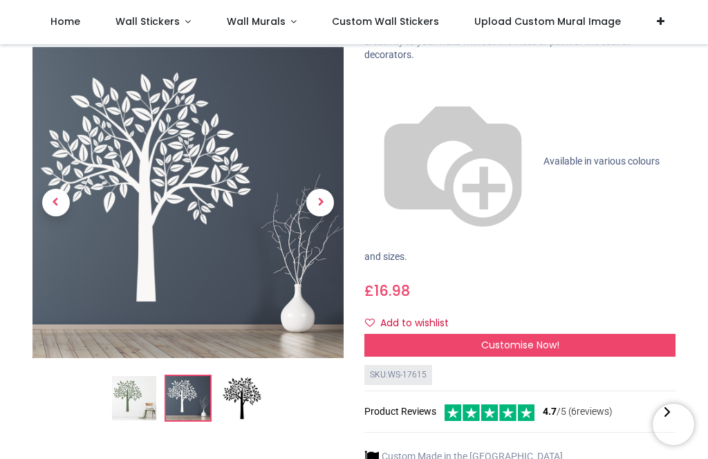  Describe the element at coordinates (134, 399) in the screenshot. I see `img: Leafy Tree Birch Tree Wall Sticker` at that location.